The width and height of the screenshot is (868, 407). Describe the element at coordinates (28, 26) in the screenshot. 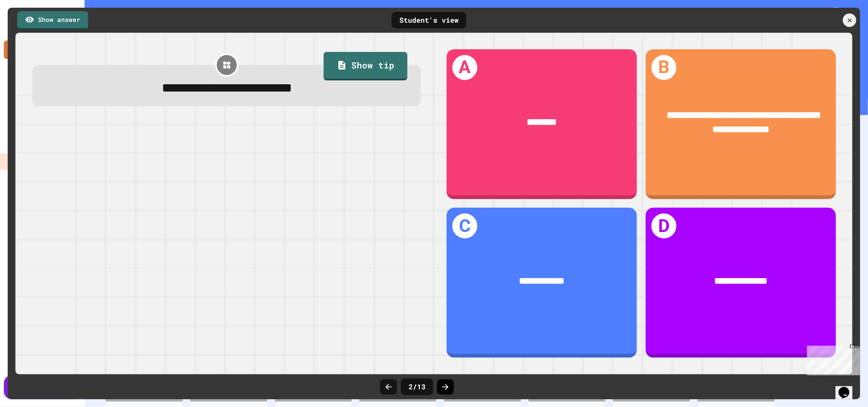

I see `div: Chat with us now!Close` at that location.